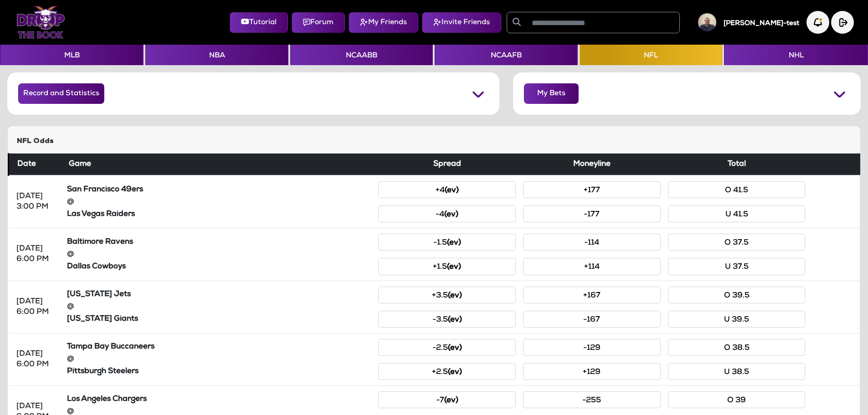 Image resolution: width=868 pixels, height=415 pixels. What do you see at coordinates (737, 347) in the screenshot?
I see `button: O 38.5` at bounding box center [737, 347].